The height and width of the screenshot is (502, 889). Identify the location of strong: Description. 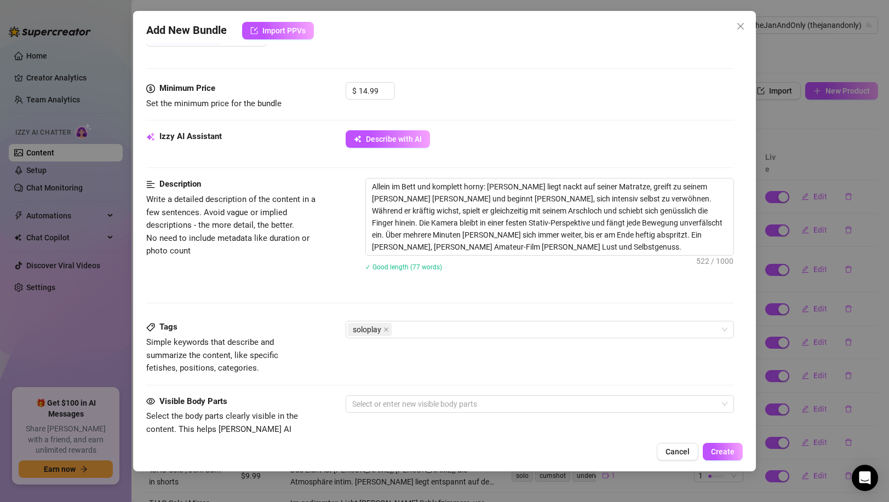
(180, 184).